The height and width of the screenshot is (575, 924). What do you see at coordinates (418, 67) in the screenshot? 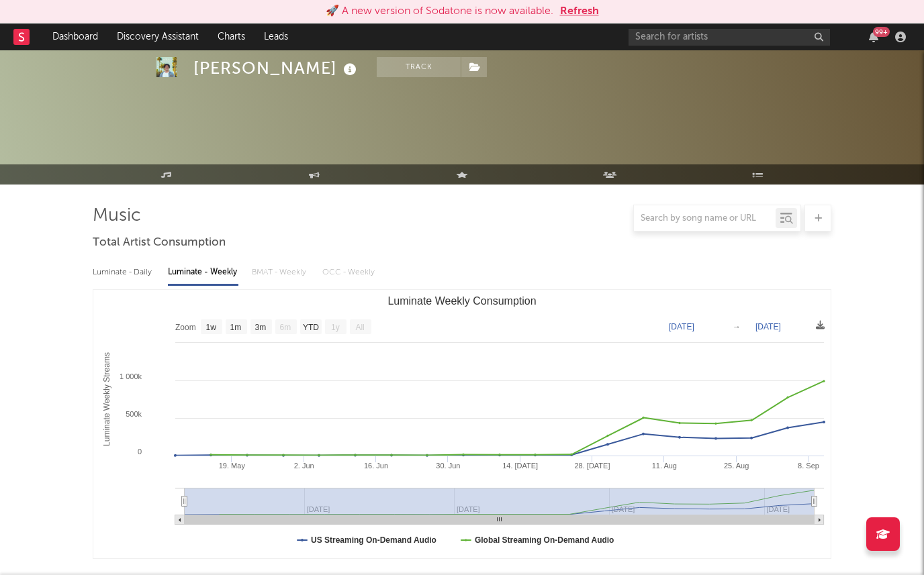
I see `button: Track` at bounding box center [418, 67].